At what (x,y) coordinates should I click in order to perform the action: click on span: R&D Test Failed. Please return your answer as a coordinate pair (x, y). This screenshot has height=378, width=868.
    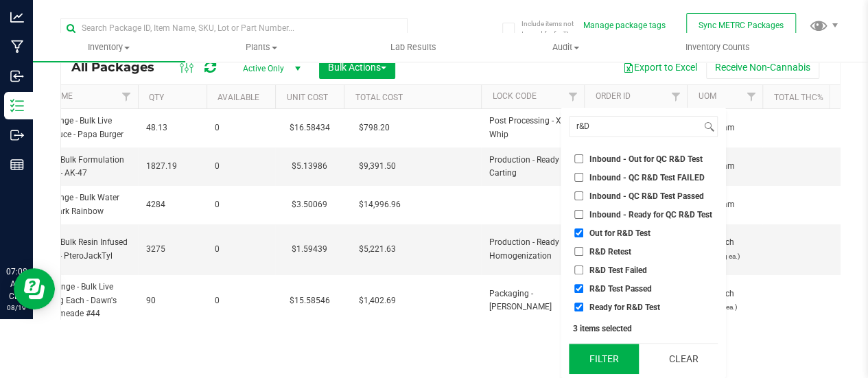
    Looking at the image, I should click on (618, 271).